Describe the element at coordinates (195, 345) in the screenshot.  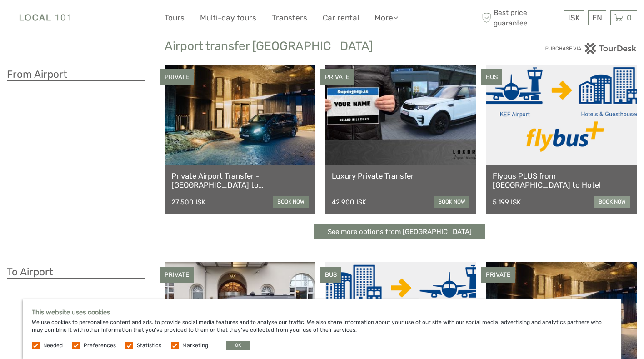
I see `label: Marketing` at that location.